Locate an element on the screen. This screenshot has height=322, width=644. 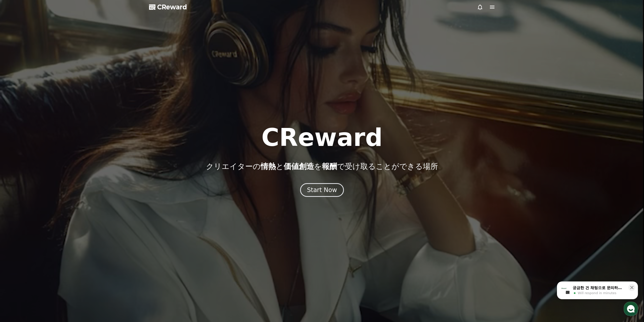
div: Start Now is located at coordinates (322, 190).